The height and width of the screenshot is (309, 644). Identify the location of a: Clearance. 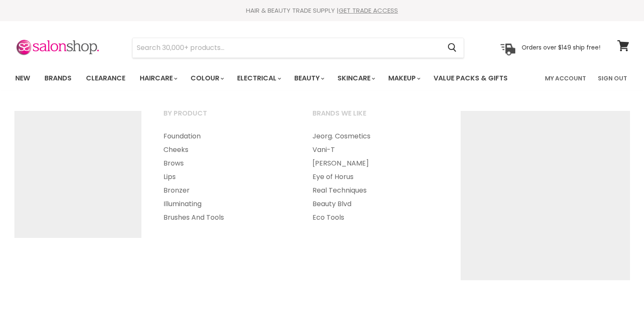
(105, 78).